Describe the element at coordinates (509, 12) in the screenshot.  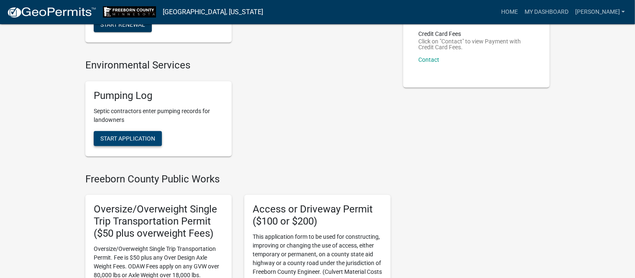
I see `a: Home` at that location.